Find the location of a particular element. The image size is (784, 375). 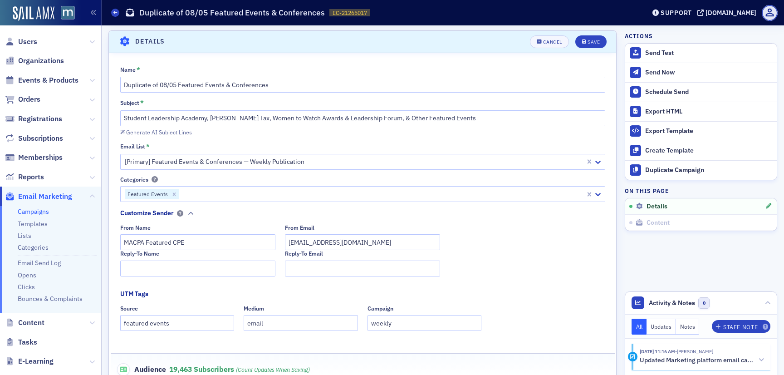

span: Memberships is located at coordinates (40, 157).